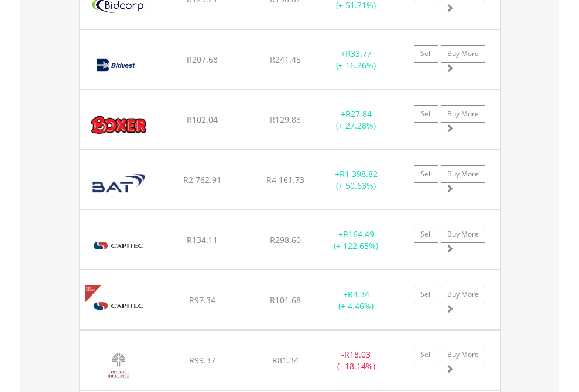 This screenshot has width=579, height=392. What do you see at coordinates (356, 180) in the screenshot?
I see `div: + (+ 50.63%)` at bounding box center [356, 180].